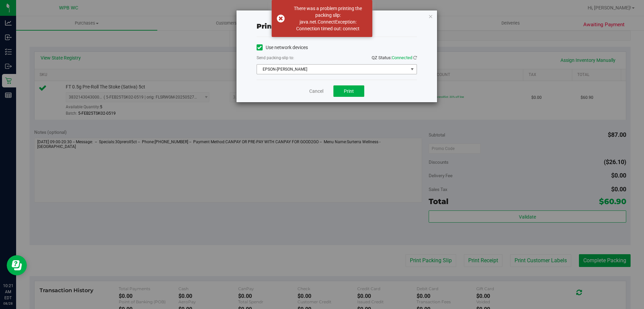  Describe the element at coordinates (349, 91) in the screenshot. I see `button: Print` at that location.